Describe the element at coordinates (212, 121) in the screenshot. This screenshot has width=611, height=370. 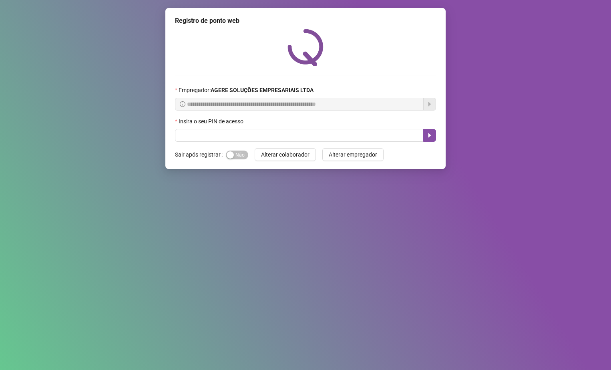
I see `label: Insira o seu PIN de acesso` at that location.